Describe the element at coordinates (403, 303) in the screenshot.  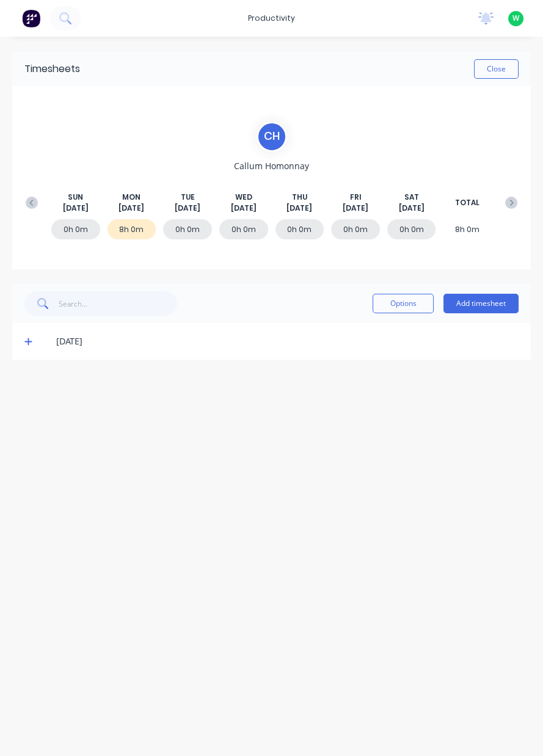
I see `button: Options` at that location.